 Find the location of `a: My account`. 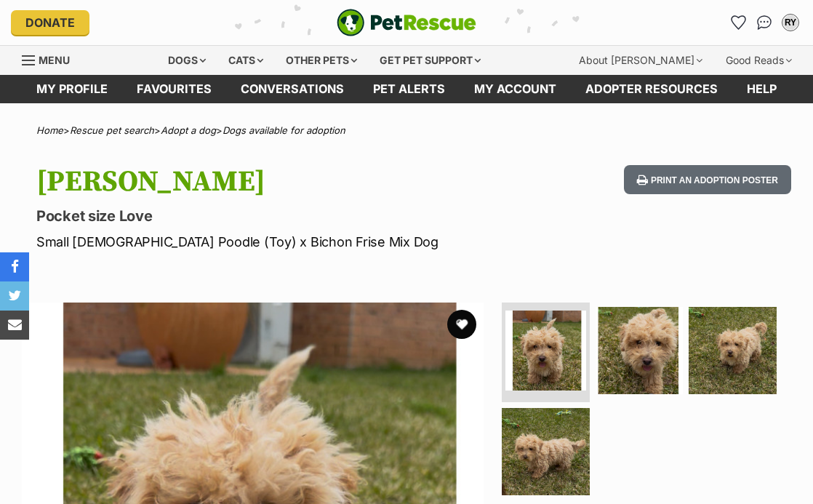

a: My account is located at coordinates (515, 89).